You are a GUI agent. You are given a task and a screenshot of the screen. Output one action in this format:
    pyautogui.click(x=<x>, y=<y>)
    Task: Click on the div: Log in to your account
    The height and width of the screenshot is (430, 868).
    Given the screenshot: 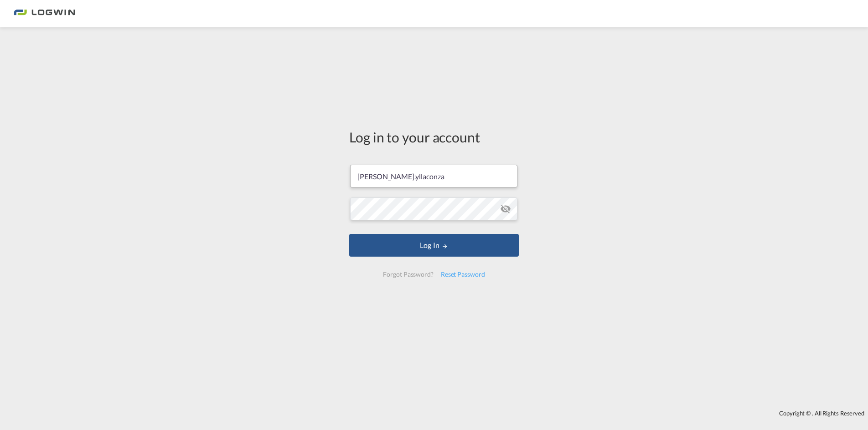 What is the action you would take?
    pyautogui.click(x=434, y=137)
    